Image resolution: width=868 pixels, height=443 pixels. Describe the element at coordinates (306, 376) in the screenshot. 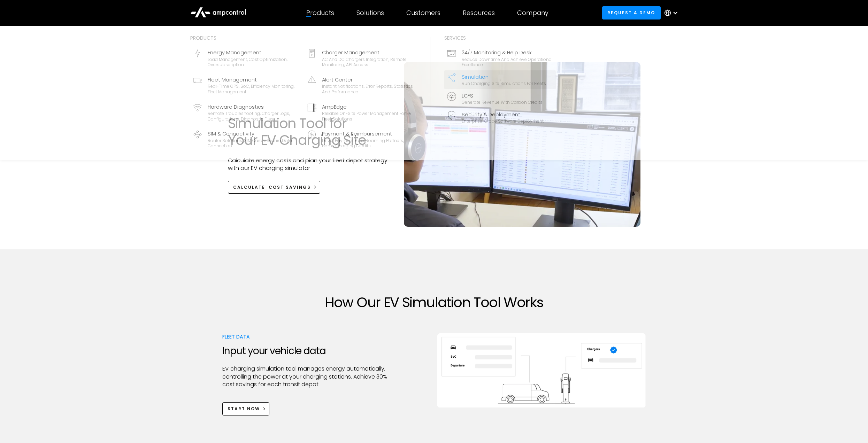

I see `p: EV charging simulation tool manages energy automatically, controlling the power at your charging ...` at that location.